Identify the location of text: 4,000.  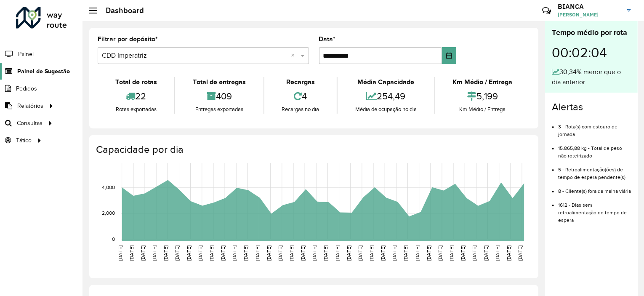
(108, 187).